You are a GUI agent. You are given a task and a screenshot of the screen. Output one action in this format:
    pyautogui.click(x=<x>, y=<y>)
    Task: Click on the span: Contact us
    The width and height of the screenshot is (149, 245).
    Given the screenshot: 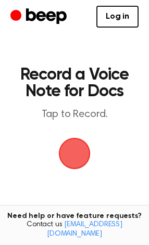 What is the action you would take?
    pyautogui.click(x=74, y=229)
    